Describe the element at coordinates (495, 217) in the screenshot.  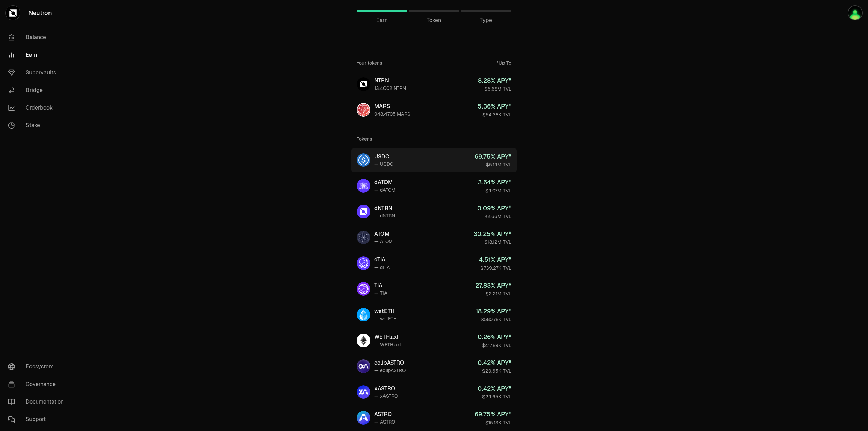
I see `div: $2.66M TVL` at that location.